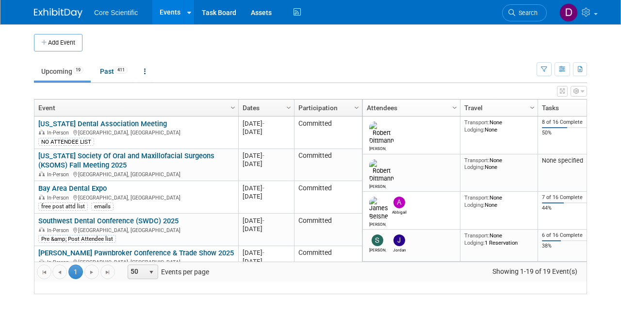 The width and height of the screenshot is (621, 317). What do you see at coordinates (92, 272) in the screenshot?
I see `span: Go to the next page` at bounding box center [92, 272].